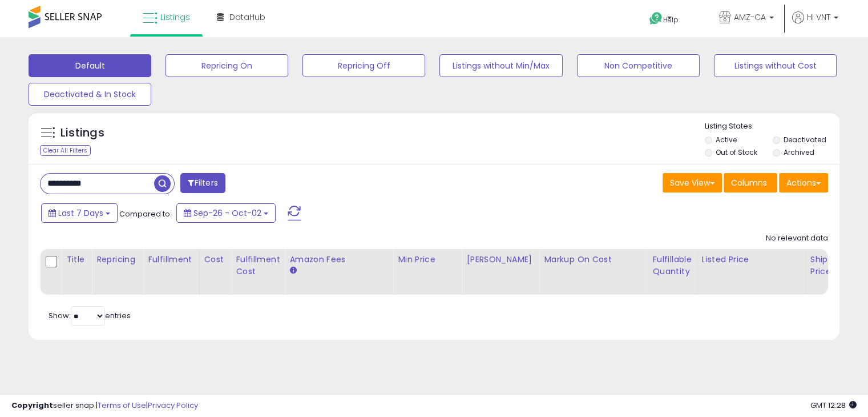 Image resolution: width=868 pixels, height=417 pixels. What do you see at coordinates (257, 265) in the screenshot?
I see `div: Fulfillment Cost` at bounding box center [257, 265].